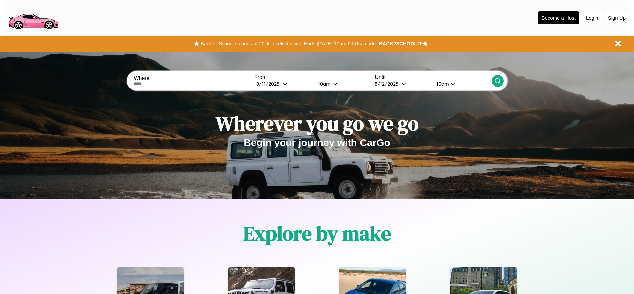 This screenshot has width=634, height=294. I want to click on label: Until, so click(433, 77).